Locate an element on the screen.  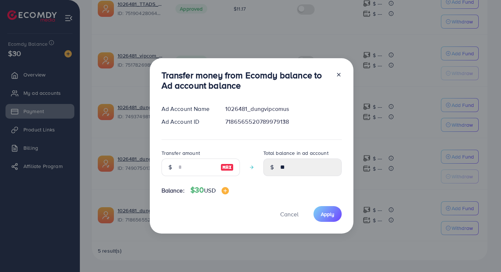
h4: $30 is located at coordinates (210, 190).